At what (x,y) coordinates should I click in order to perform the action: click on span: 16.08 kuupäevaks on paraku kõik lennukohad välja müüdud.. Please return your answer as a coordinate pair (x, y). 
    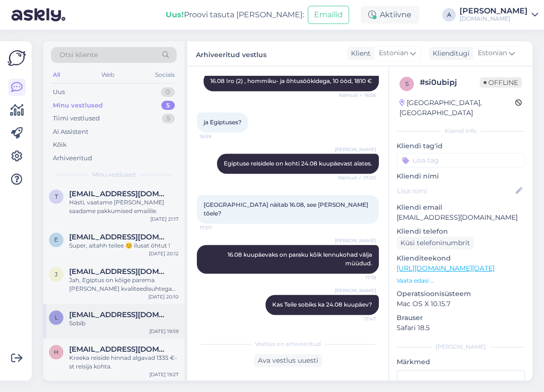
    Looking at the image, I should click on (301, 259).